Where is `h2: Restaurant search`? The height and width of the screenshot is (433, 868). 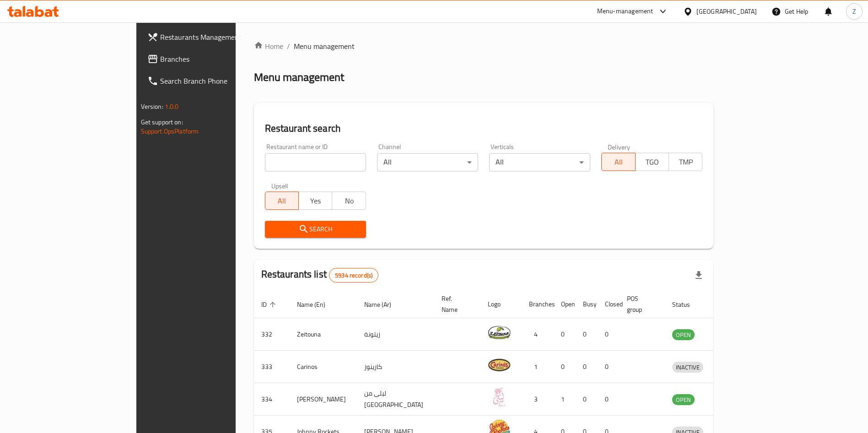
h2: Restaurant search is located at coordinates (483, 128).